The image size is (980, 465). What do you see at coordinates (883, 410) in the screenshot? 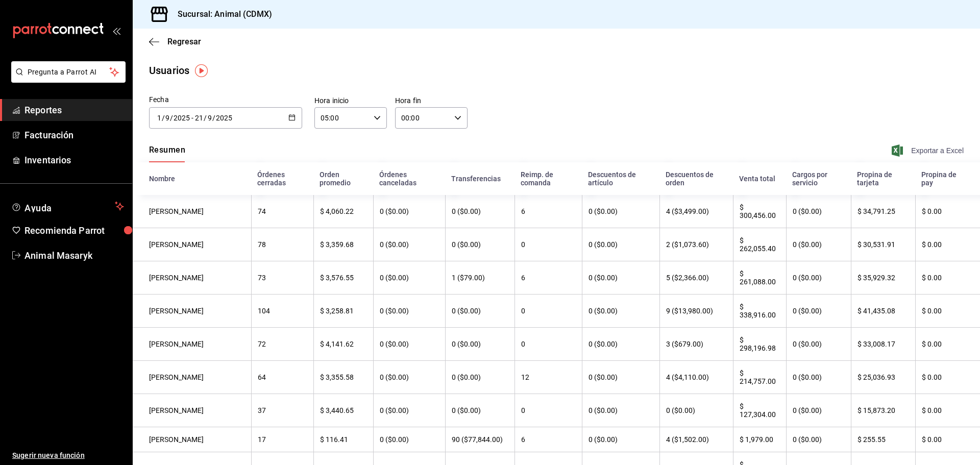
I see `th: $ 15,873.20` at bounding box center [883, 410].